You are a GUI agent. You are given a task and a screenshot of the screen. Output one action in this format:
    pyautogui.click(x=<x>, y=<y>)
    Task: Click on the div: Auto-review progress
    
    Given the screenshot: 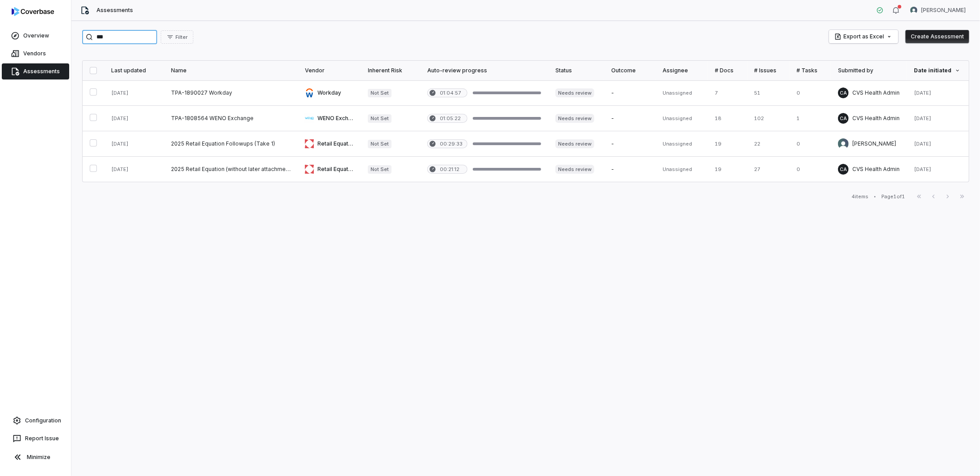 What is the action you would take?
    pyautogui.click(x=484, y=71)
    